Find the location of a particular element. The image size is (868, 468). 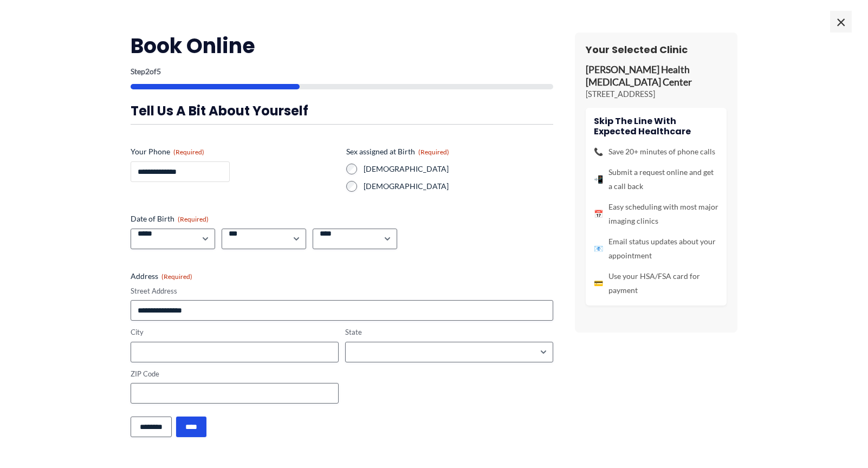

li: Easy scheduling with most major imaging clinics is located at coordinates (656, 214).